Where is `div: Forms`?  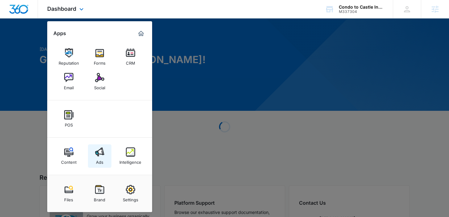 div: Forms is located at coordinates (100, 62).